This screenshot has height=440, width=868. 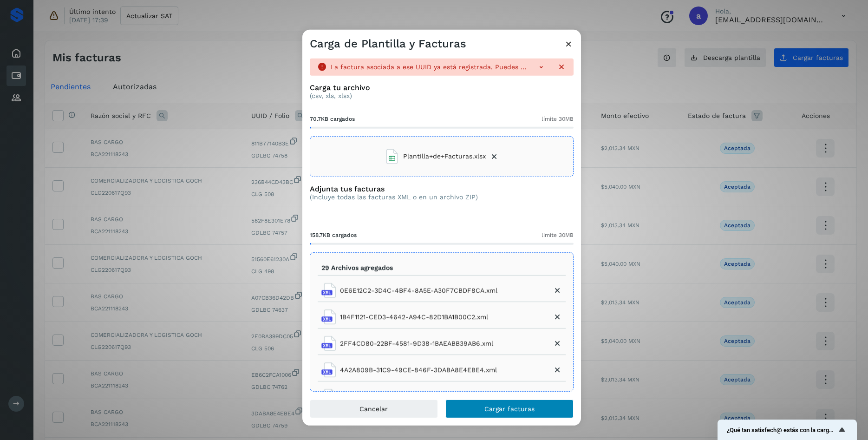 What do you see at coordinates (418, 290) in the screenshot?
I see `span: 0E6E12C2-3D4C-4BF4-8A5E-A30F7CBDF8CA.xml` at bounding box center [418, 290].